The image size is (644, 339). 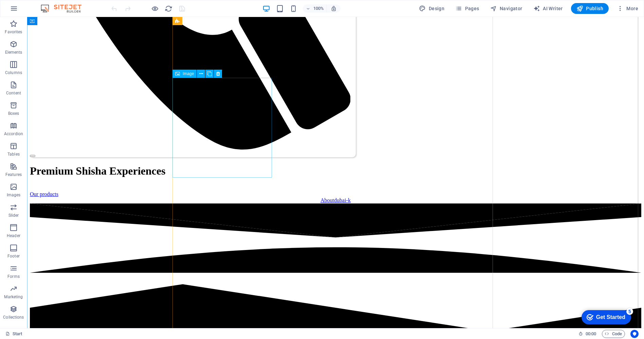 What do you see at coordinates (318, 8) in the screenshot?
I see `h6: 100%` at bounding box center [318, 8].